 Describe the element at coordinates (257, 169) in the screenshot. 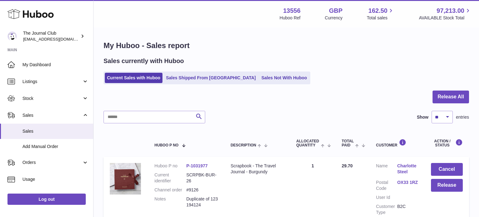

I see `div: Scrapbook - The Travel Journal - Burgundy` at that location.